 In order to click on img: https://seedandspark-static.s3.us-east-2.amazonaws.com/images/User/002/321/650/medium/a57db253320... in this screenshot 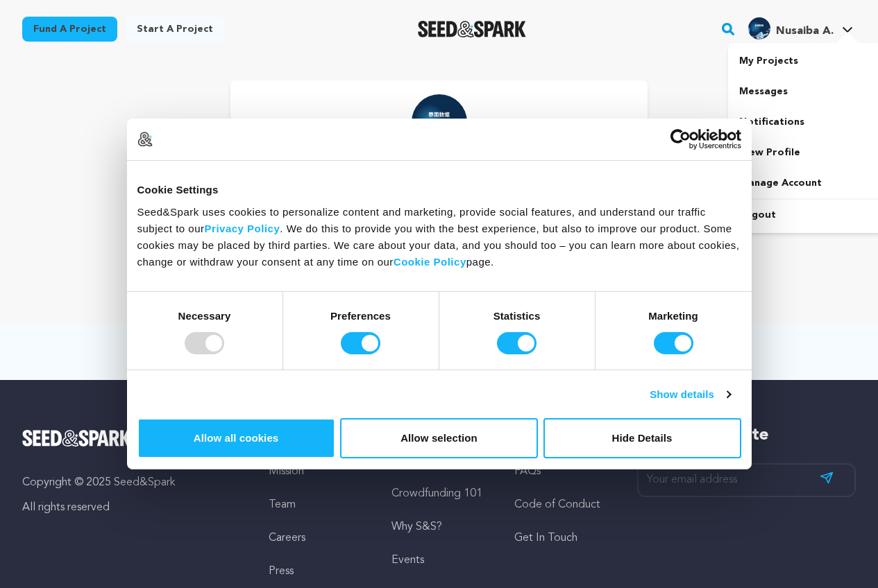, I will do `click(439, 122)`.